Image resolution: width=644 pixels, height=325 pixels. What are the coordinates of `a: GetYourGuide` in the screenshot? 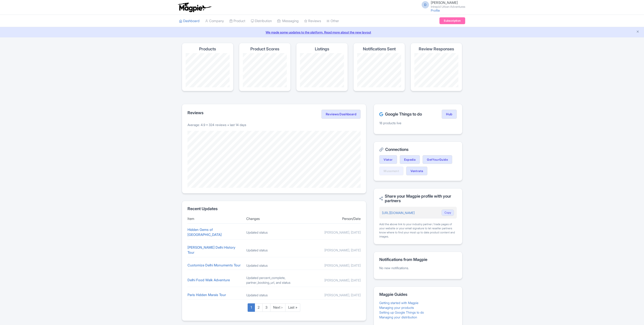 It's located at (437, 160).